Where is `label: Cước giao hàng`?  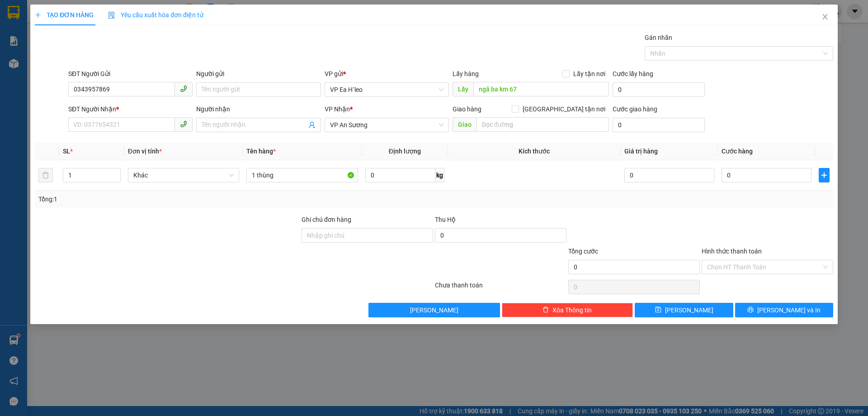 label: Cước giao hàng is located at coordinates (635, 109).